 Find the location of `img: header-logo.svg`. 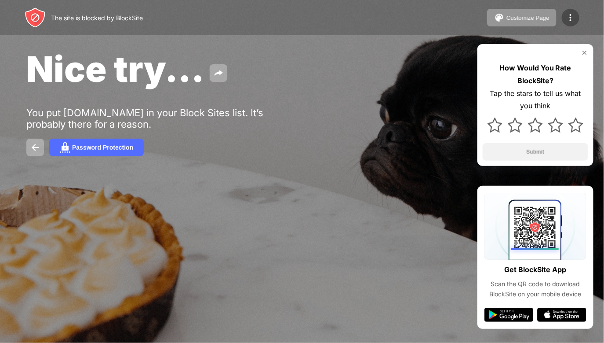

img: header-logo.svg is located at coordinates (35, 18).